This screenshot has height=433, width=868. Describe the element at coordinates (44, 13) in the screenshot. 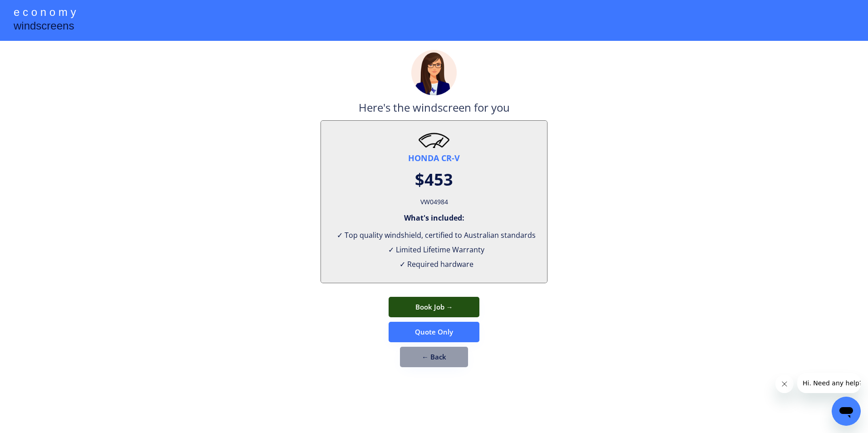

I see `div: e c o n o m y` at that location.